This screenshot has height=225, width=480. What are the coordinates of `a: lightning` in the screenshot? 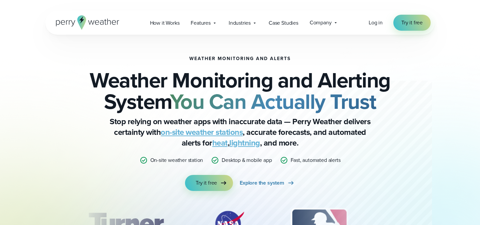 It's located at (245, 143).